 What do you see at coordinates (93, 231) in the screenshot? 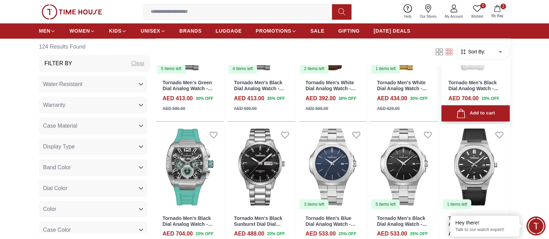
I see `button: Case Color` at bounding box center [93, 231].